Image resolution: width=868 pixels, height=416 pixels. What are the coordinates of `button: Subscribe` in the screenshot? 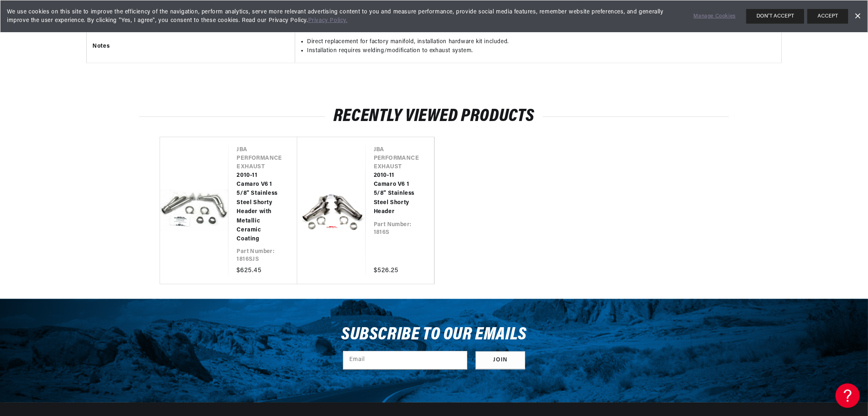 It's located at (500, 360).